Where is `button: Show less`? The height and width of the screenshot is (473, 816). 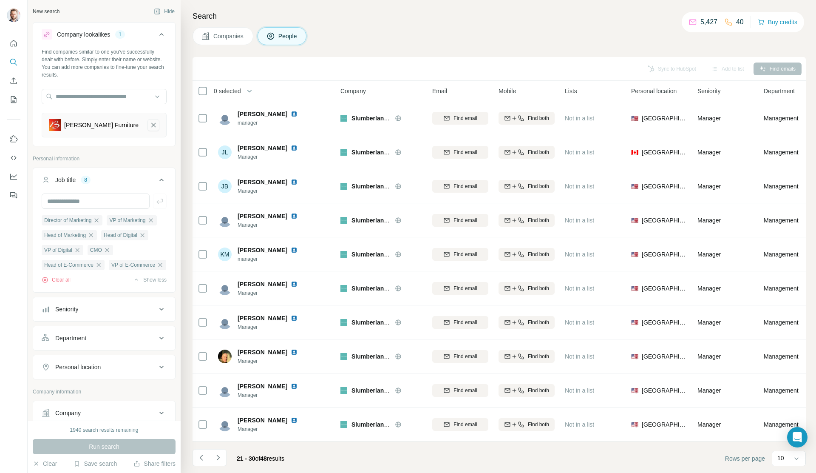
button: Show less is located at coordinates (150, 280).